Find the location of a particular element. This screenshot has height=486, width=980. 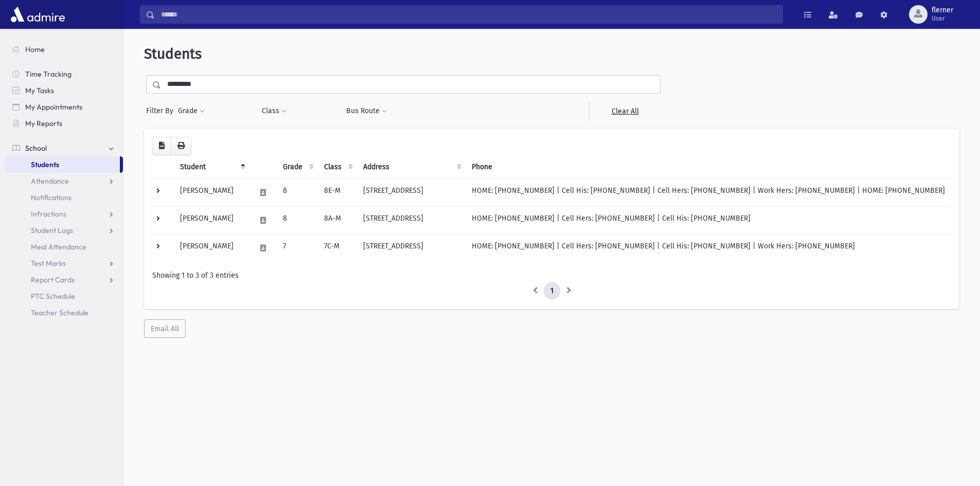

input: Search is located at coordinates (469, 15).